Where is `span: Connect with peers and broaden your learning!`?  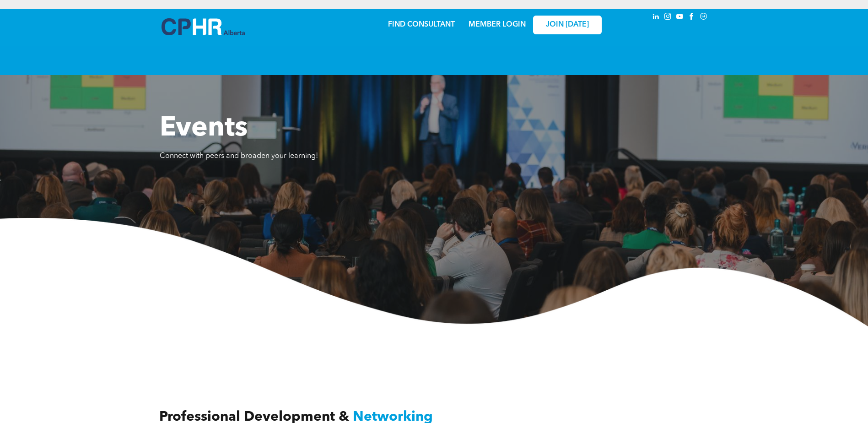 span: Connect with peers and broaden your learning! is located at coordinates (239, 156).